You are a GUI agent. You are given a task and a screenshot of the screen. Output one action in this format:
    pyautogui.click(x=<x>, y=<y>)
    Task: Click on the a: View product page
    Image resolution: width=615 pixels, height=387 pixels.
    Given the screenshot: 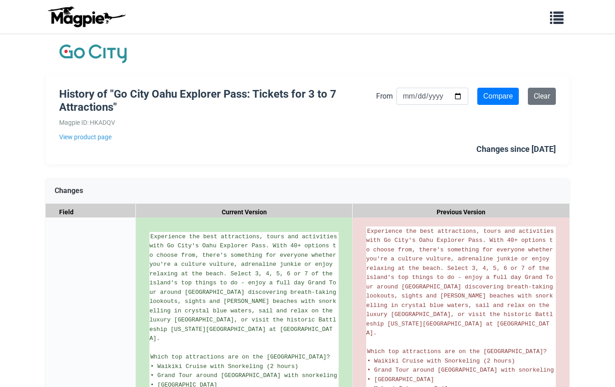 What is the action you would take?
    pyautogui.click(x=218, y=137)
    